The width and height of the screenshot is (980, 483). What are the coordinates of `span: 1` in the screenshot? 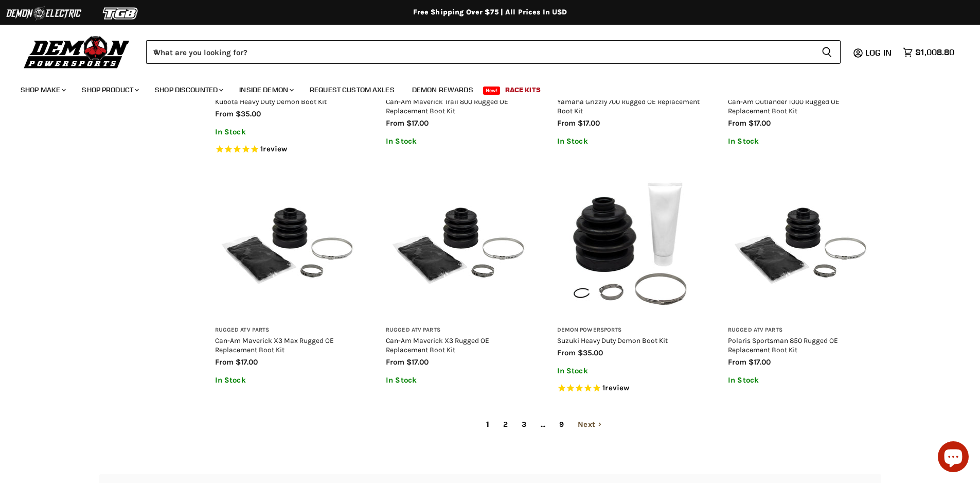 It's located at (488, 424).